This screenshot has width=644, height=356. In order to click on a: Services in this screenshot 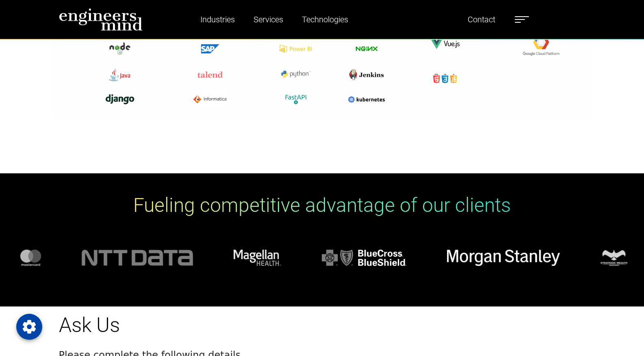, I will do `click(268, 19)`.